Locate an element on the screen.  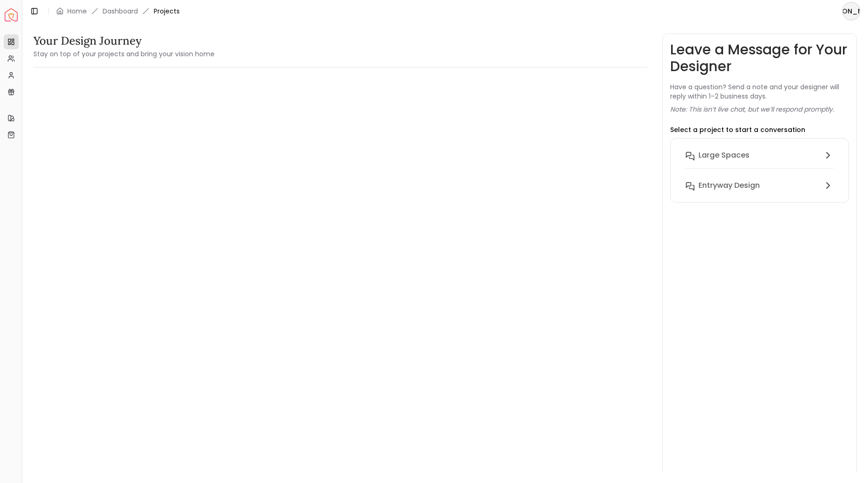
small: Stay on top of your projects and bring your vision home is located at coordinates (124, 54).